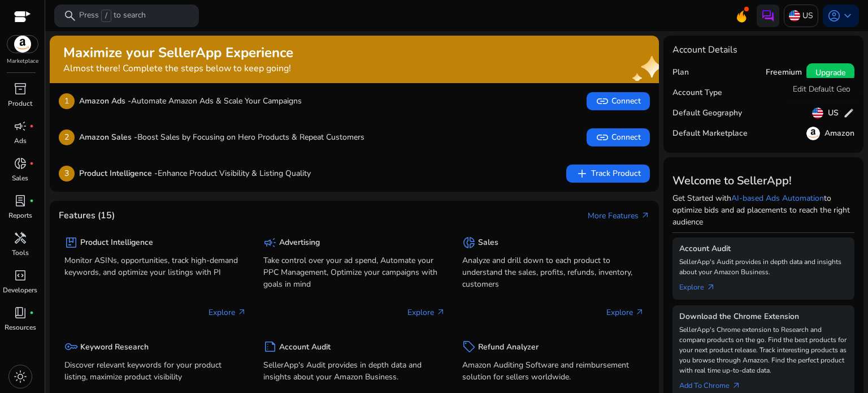  Describe the element at coordinates (108, 137) in the screenshot. I see `b: Amazon Sales -` at that location.